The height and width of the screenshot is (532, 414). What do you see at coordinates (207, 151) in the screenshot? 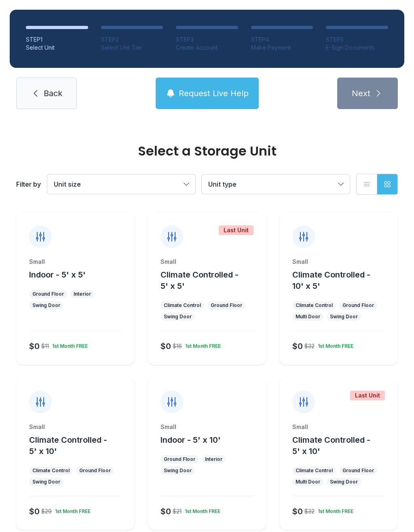
I see `div: Select a Storage Unit` at bounding box center [207, 151].